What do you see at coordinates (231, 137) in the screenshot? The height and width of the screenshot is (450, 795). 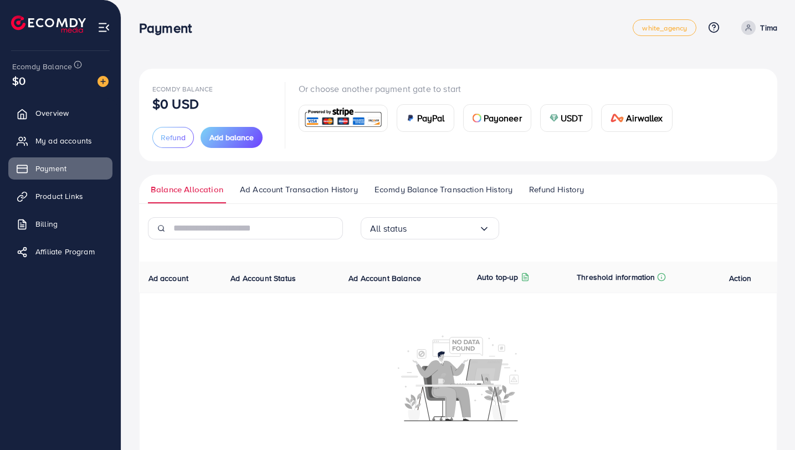 I see `button: Add balance` at bounding box center [231, 137].